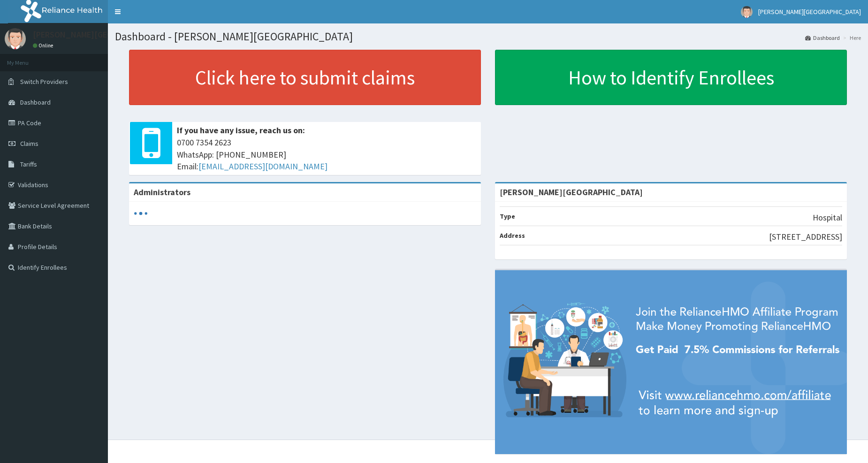 This screenshot has height=463, width=868. Describe the element at coordinates (512, 235) in the screenshot. I see `b: Address` at that location.